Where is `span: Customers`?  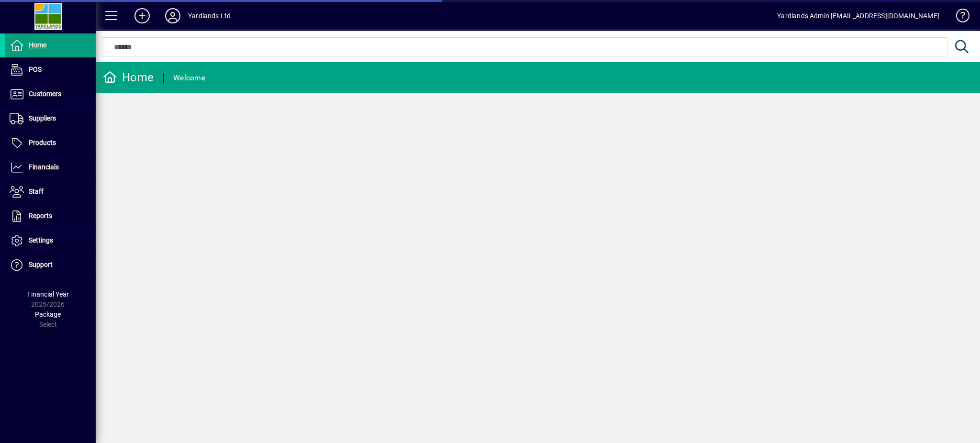 span: Customers is located at coordinates (45, 94).